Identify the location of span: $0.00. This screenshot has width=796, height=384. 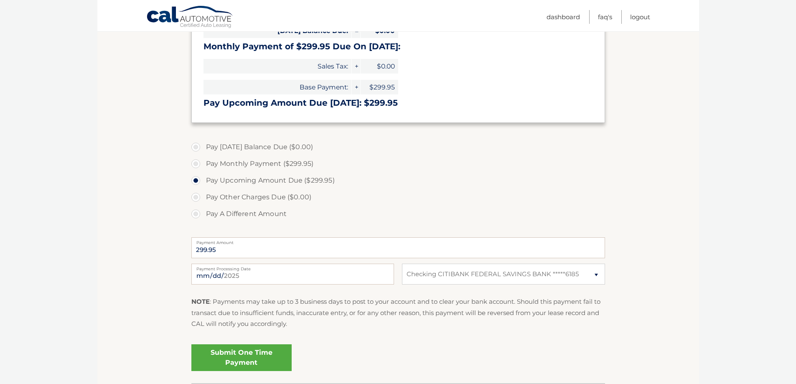
(379, 66).